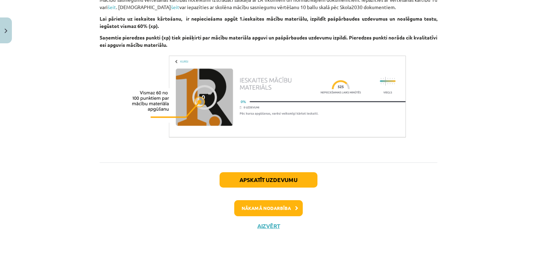 This screenshot has width=537, height=255. What do you see at coordinates (268, 208) in the screenshot?
I see `button: Nākamā nodarbība` at bounding box center [268, 208].